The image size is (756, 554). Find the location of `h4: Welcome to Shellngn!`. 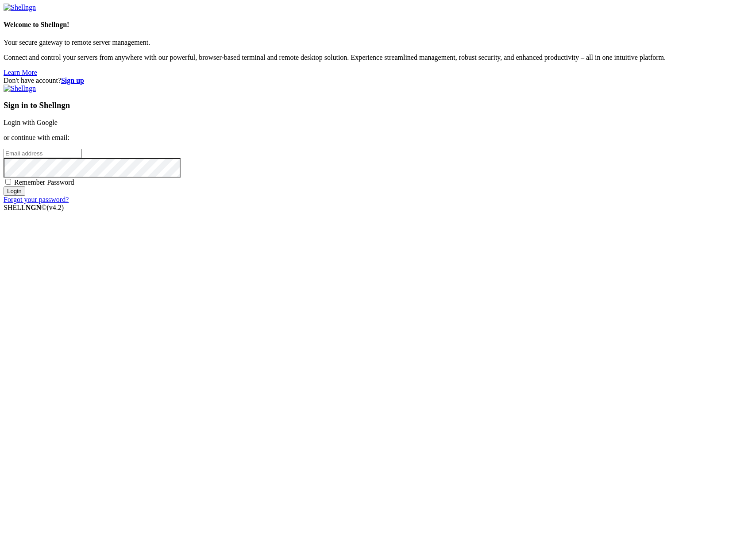

h4: Welcome to Shellngn! is located at coordinates (378, 25).